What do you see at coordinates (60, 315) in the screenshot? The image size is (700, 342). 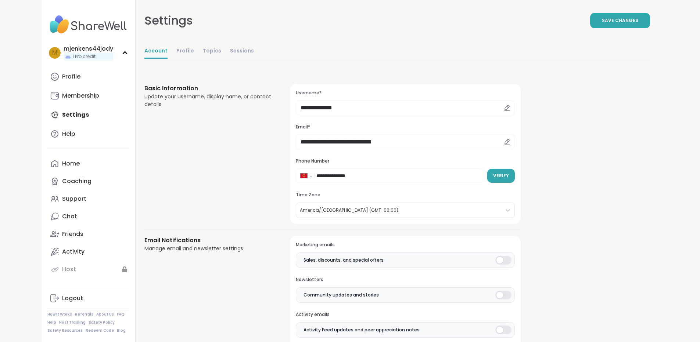 I see `a: How It Works` at bounding box center [60, 315].